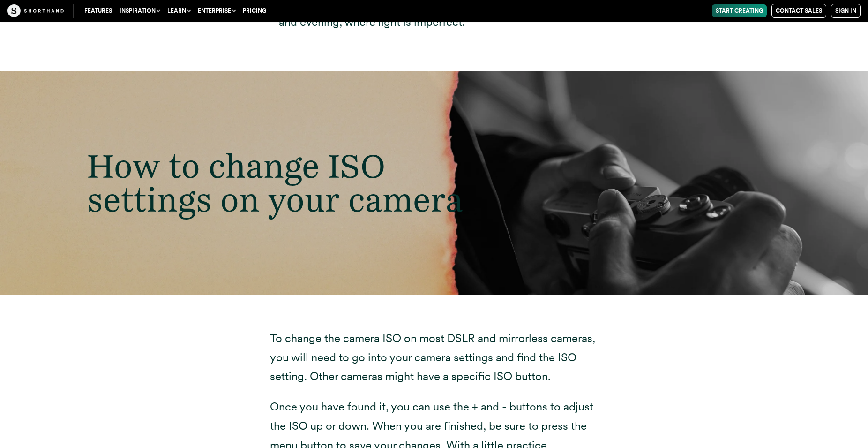  I want to click on button: Enterprise, so click(216, 10).